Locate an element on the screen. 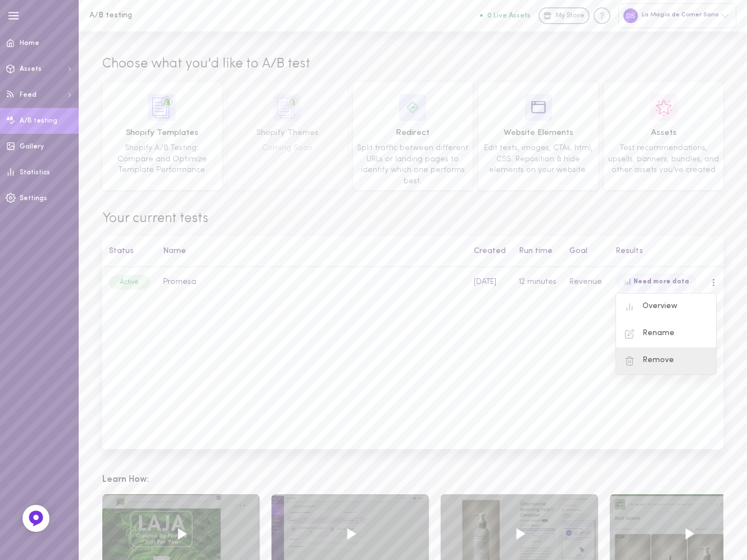 The image size is (747, 560). span: Home is located at coordinates (29, 43).